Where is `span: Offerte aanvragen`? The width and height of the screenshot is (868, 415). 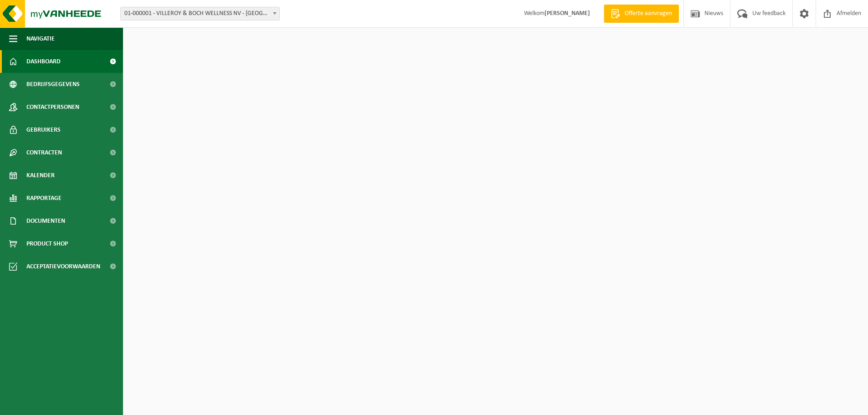
span: Offerte aanvragen is located at coordinates (648, 13).